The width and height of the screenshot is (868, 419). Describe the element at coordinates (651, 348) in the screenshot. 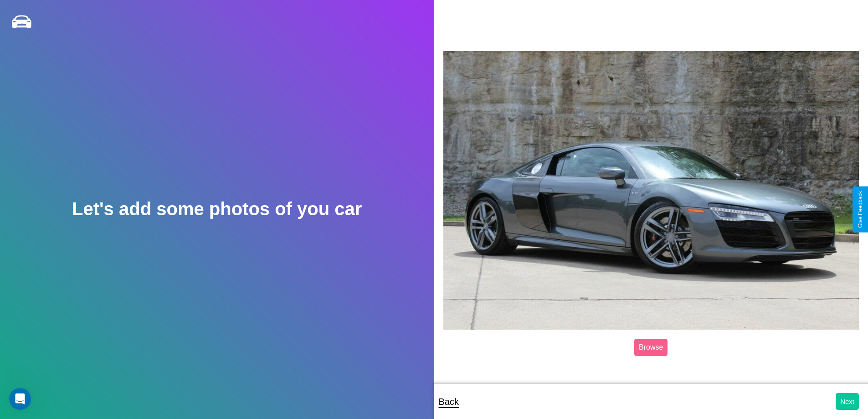

I see `label: Browse` at that location.